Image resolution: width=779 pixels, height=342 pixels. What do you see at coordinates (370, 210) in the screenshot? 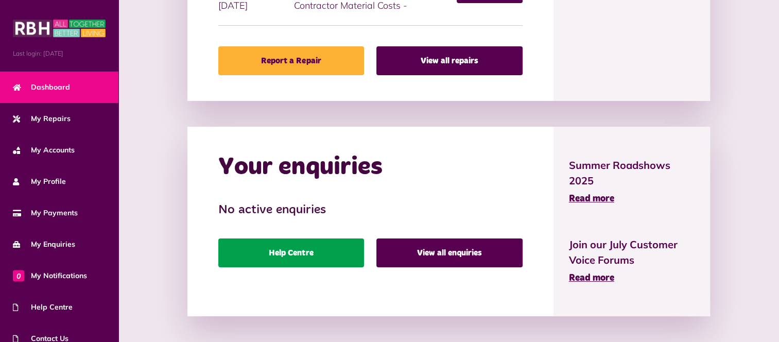
I see `h3: No active enquiries` at bounding box center [370, 210].